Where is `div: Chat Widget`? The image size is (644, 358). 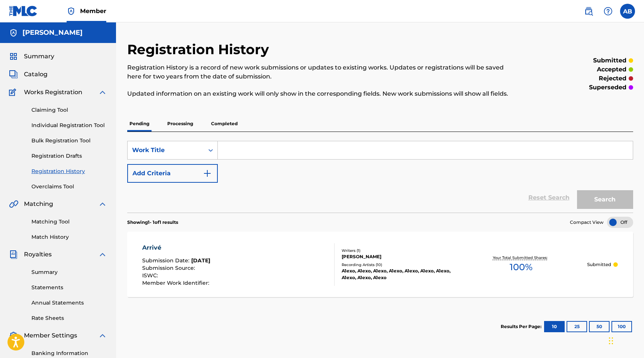 div: Chat Widget is located at coordinates (625, 340).